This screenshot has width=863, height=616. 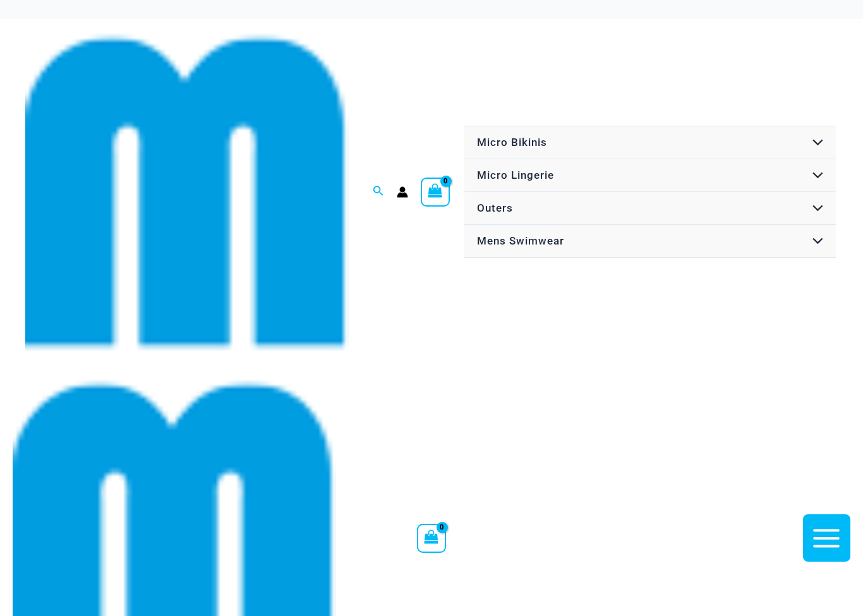 What do you see at coordinates (650, 191) in the screenshot?
I see `nav: Site Navigation` at bounding box center [650, 191].